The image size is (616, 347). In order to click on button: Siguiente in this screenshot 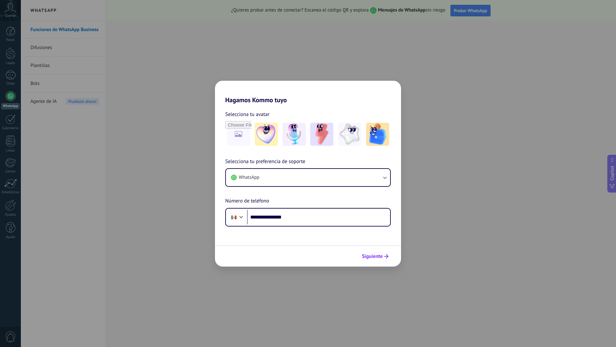, I will do `click(375, 257)`.